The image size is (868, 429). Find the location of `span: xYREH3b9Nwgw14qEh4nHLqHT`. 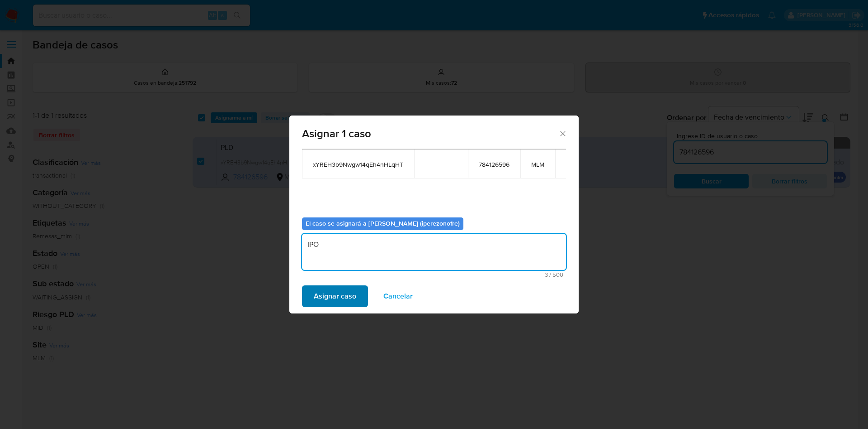

span: xYREH3b9Nwgw14qEh4nHLqHT is located at coordinates (358, 165).